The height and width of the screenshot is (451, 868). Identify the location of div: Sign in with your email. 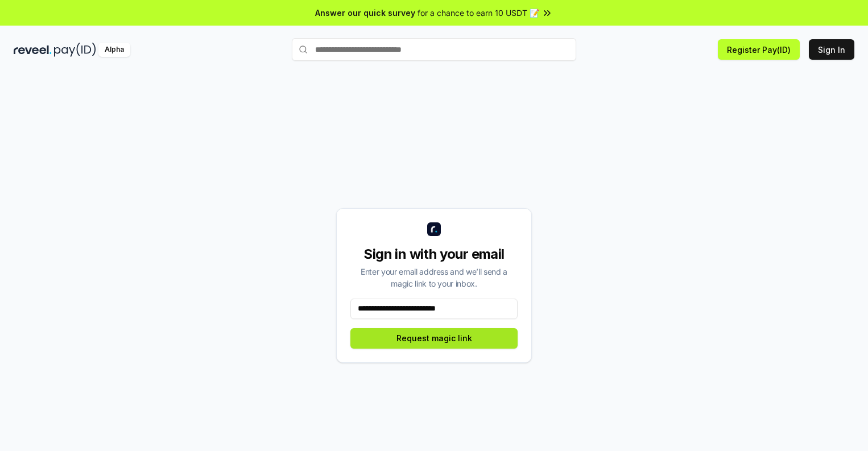
(434, 254).